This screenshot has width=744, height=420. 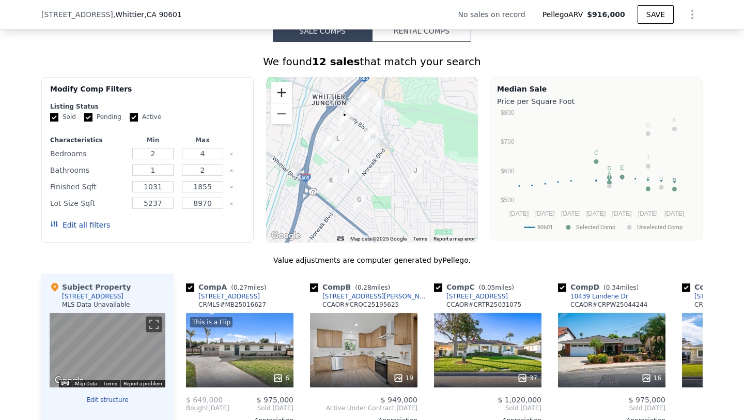 I want to click on button: Zoom out, so click(x=282, y=114).